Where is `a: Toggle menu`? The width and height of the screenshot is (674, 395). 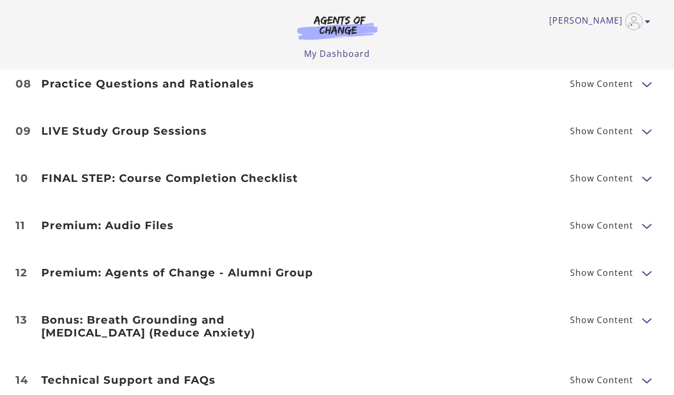
a: Toggle menu is located at coordinates (597, 21).